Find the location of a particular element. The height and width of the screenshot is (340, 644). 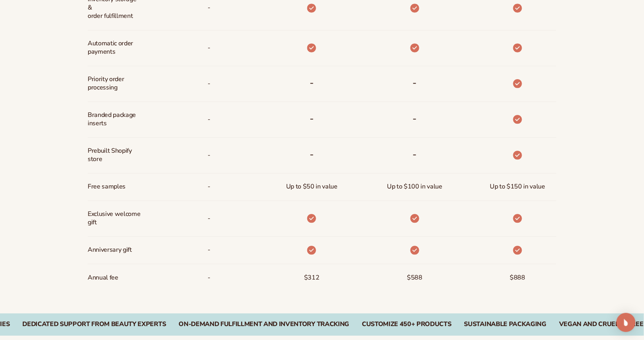

span: Automatic order payments is located at coordinates (114, 47).